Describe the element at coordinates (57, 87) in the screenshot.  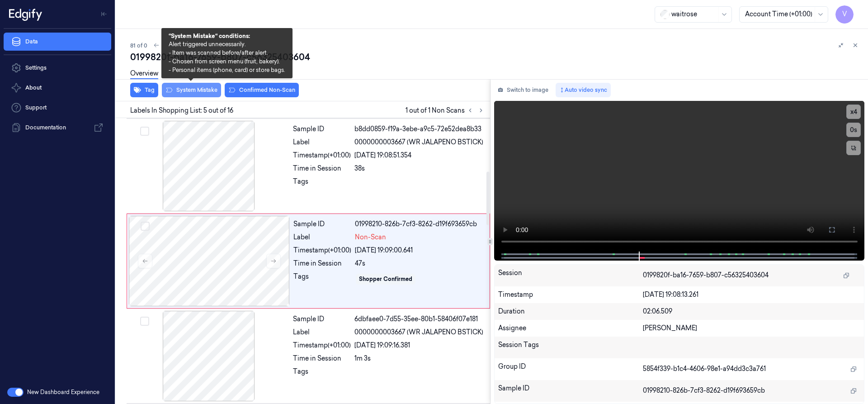
I see `button: About` at that location.